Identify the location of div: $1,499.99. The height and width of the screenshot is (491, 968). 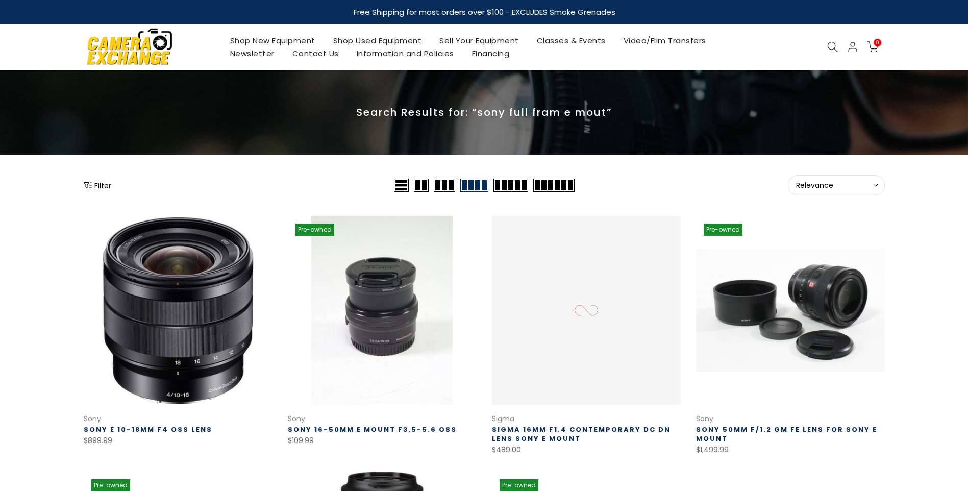
(791, 450).